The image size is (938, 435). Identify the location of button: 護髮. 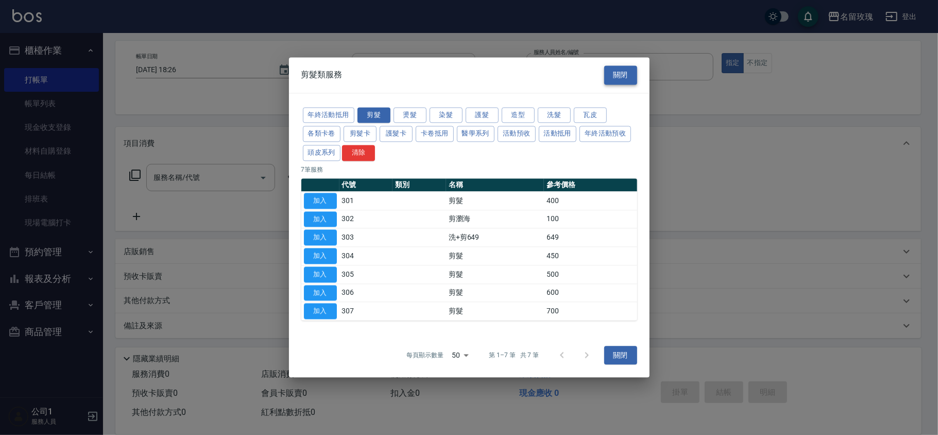
(482, 115).